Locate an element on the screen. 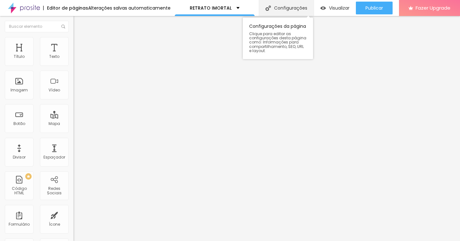  span: Visualizar is located at coordinates (339, 8).